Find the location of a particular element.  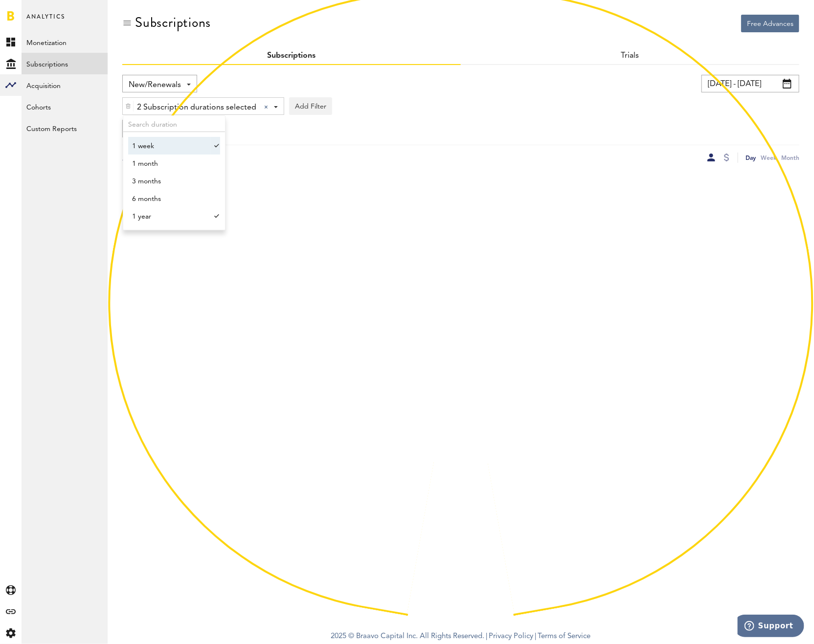

a: Terms of Service is located at coordinates (564, 636).